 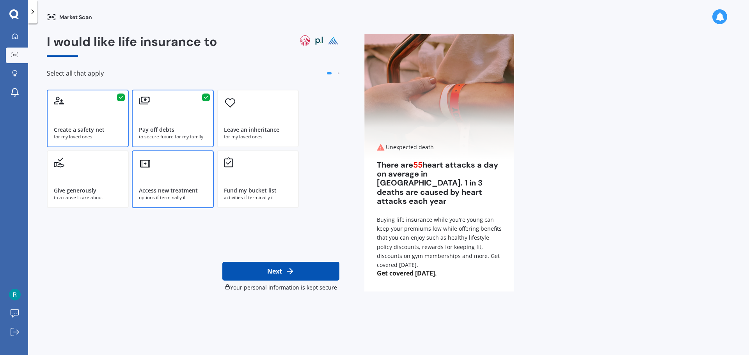 What do you see at coordinates (69, 17) in the screenshot?
I see `div: Market Scan` at bounding box center [69, 17].